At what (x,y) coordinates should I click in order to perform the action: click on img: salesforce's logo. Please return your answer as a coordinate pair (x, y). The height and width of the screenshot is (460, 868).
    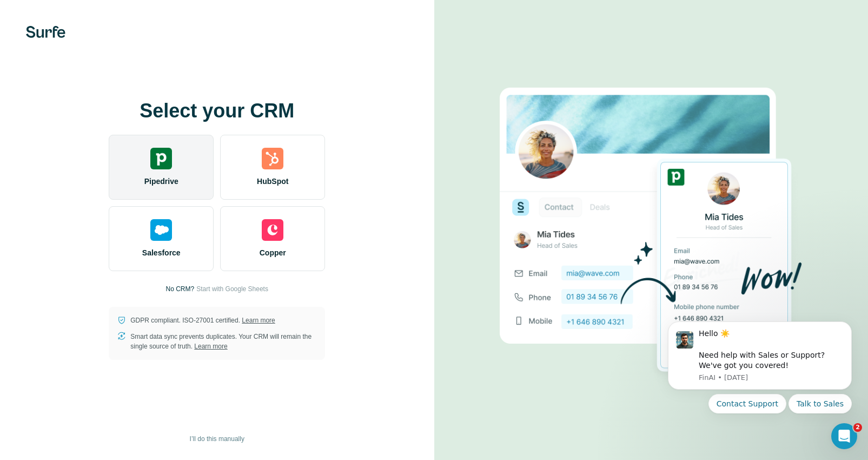
    Looking at the image, I should click on (161, 230).